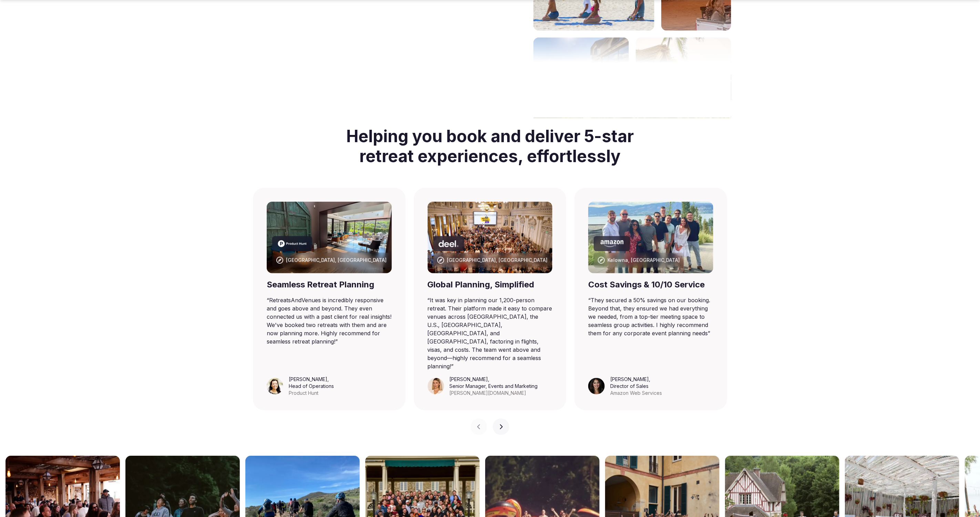  What do you see at coordinates (329, 285) in the screenshot?
I see `div: Seamless Retreat Planning` at bounding box center [329, 285].